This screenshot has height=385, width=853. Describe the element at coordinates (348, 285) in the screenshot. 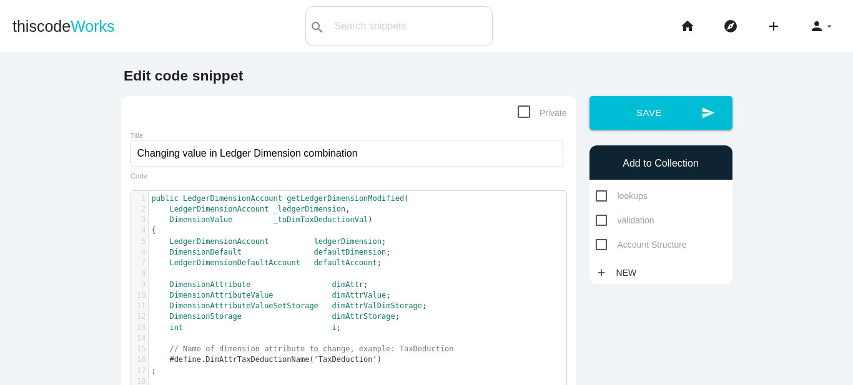

I see `span: dimAttr` at that location.